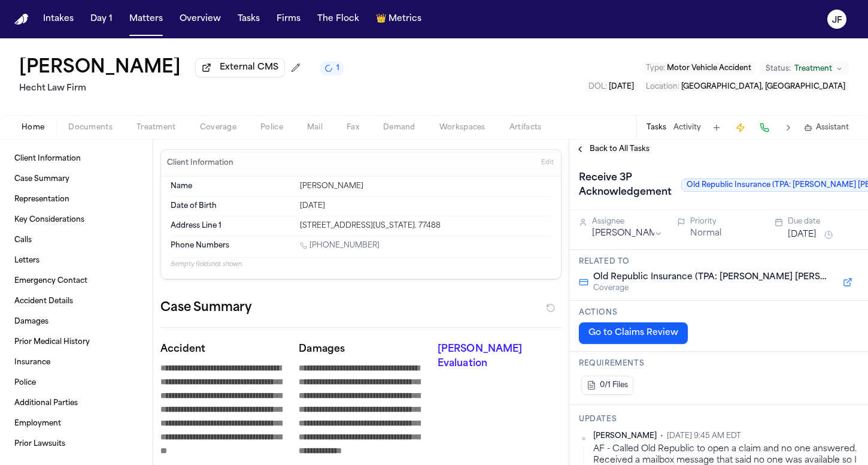 The width and height of the screenshot is (868, 465). Describe the element at coordinates (361, 264) in the screenshot. I see `p: 8 empty fields not shown.` at that location.